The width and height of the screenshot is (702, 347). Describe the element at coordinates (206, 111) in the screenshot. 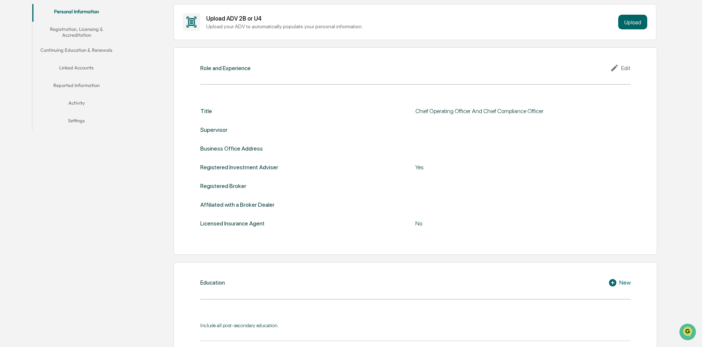

I see `div: Title` at that location.